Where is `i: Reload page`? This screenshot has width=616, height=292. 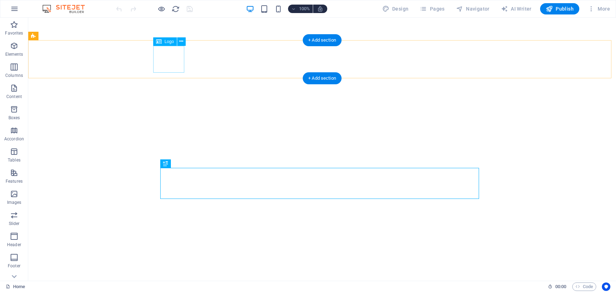
i: Reload page is located at coordinates (176, 9).